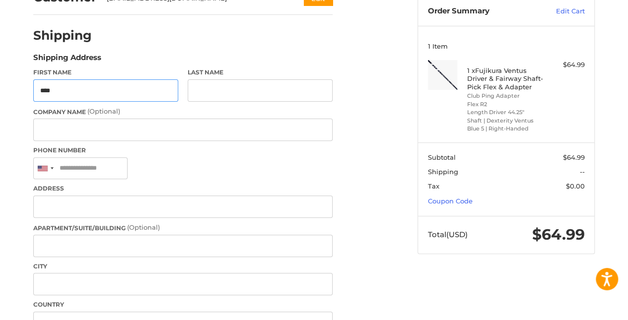 The width and height of the screenshot is (628, 320). What do you see at coordinates (505, 112) in the screenshot?
I see `li: Length Driver 44.25"` at bounding box center [505, 112].